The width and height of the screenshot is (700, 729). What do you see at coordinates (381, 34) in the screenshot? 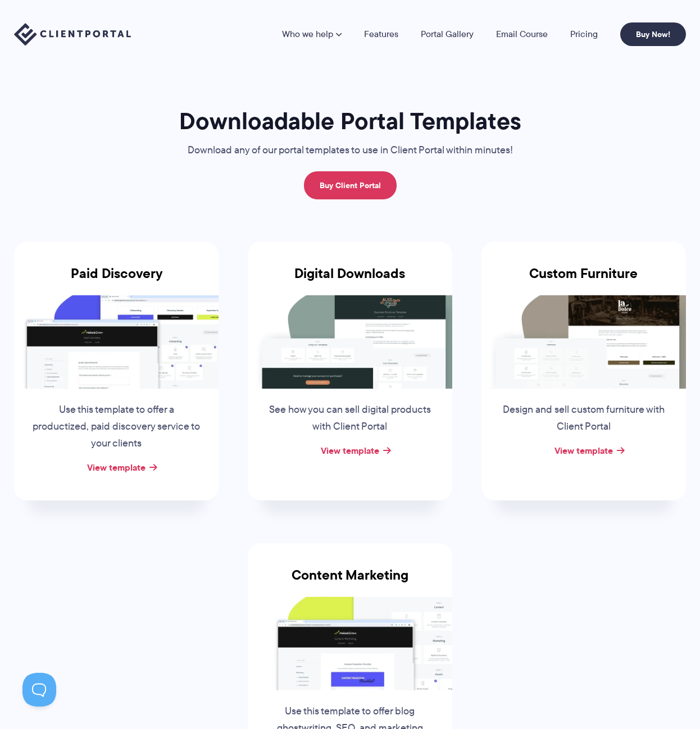
I see `a: Features` at bounding box center [381, 34].